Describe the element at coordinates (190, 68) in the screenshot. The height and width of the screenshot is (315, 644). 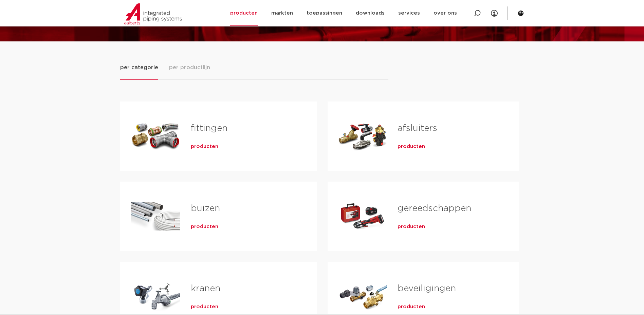
I see `span: per productlijn` at that location.